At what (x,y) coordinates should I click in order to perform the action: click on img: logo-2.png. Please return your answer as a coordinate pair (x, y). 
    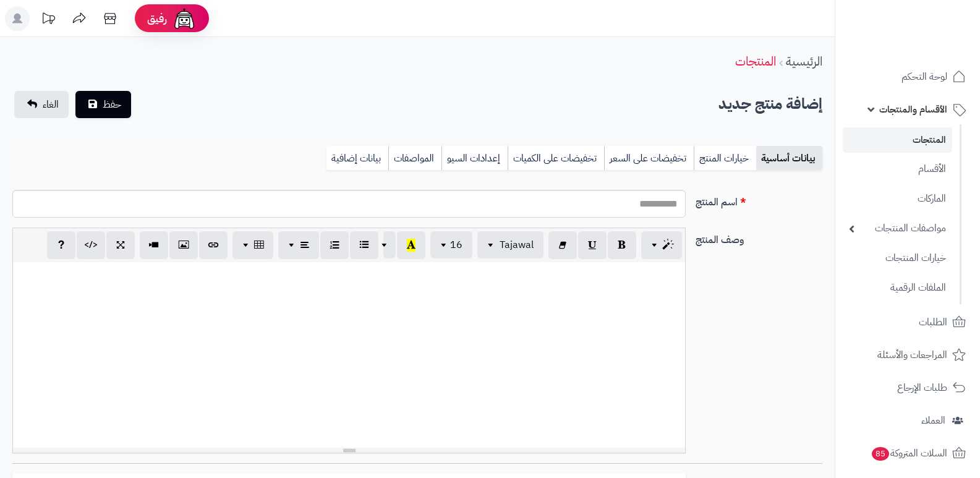
    Looking at the image, I should click on (932, 37).